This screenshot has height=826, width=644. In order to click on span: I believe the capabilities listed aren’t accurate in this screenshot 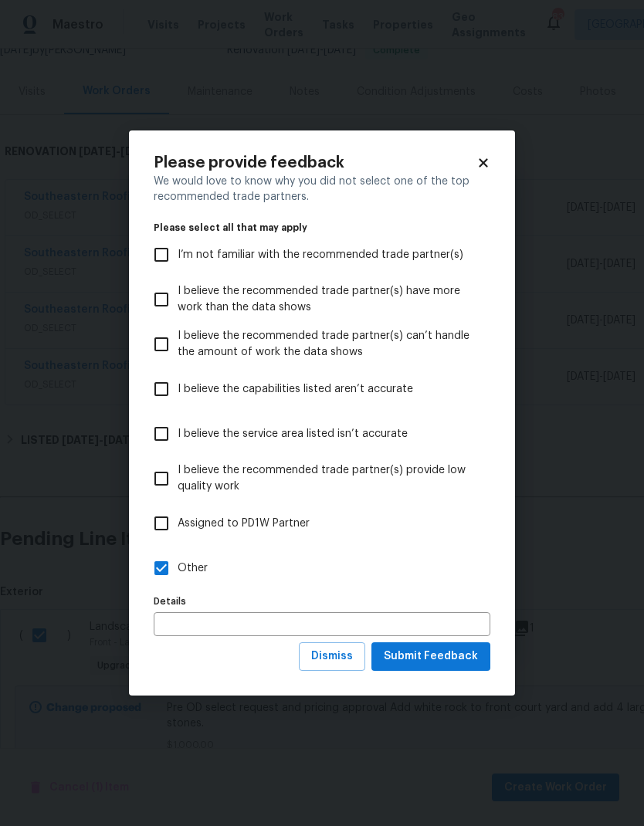, I will do `click(294, 389)`.